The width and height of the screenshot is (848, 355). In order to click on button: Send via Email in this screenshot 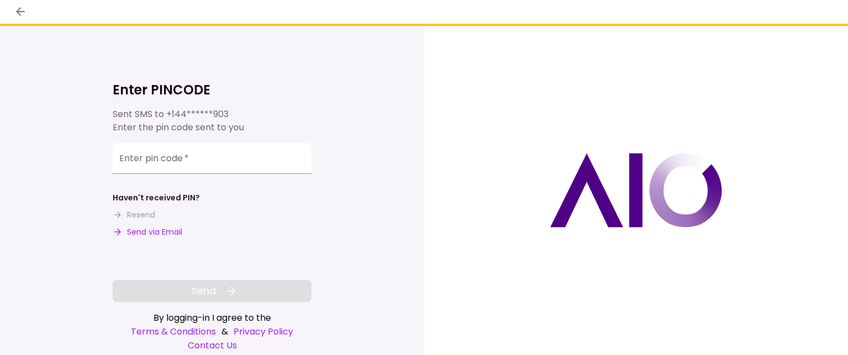, I will do `click(147, 232)`.